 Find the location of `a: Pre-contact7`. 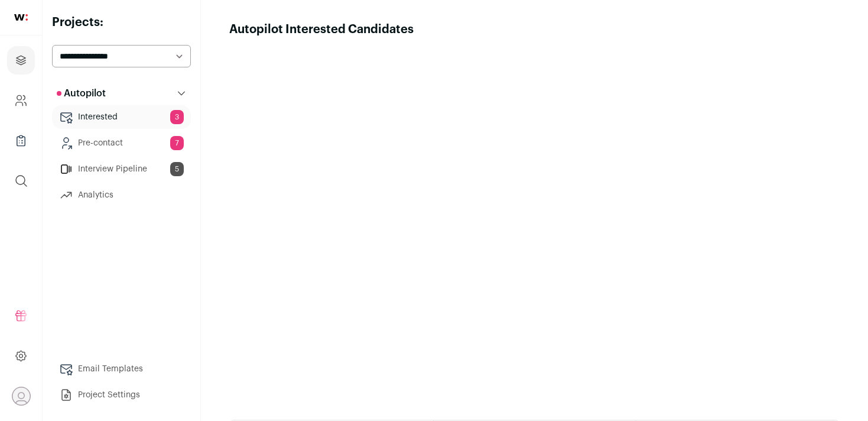

a: Pre-contact7 is located at coordinates (121, 143).